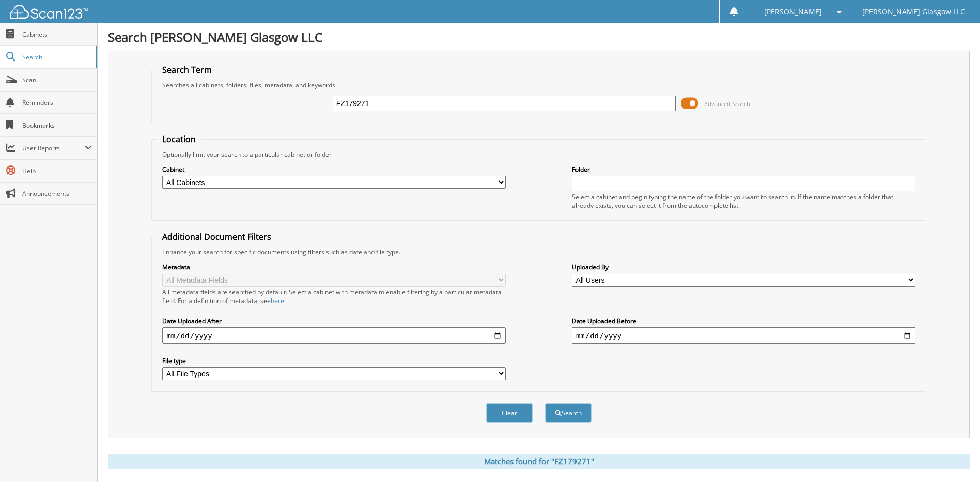 The image size is (980, 482). Describe the element at coordinates (334, 320) in the screenshot. I see `label: Date Uploaded After` at that location.